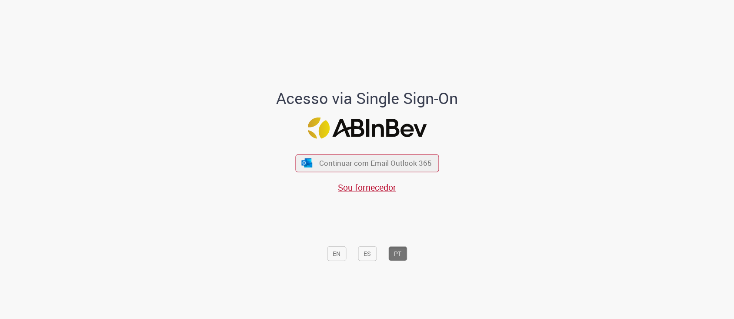 The height and width of the screenshot is (319, 734). What do you see at coordinates (367, 163) in the screenshot?
I see `button: ícone Azure/Microsoft 360 Continuar com Email Outlook 365` at bounding box center [367, 163].